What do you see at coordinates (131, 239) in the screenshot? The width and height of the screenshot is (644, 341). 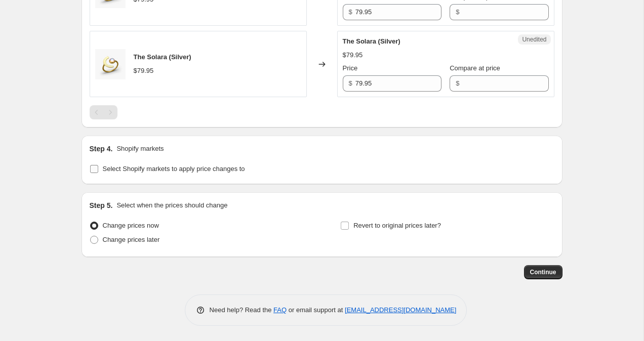 I see `span: Change prices later` at bounding box center [131, 239].